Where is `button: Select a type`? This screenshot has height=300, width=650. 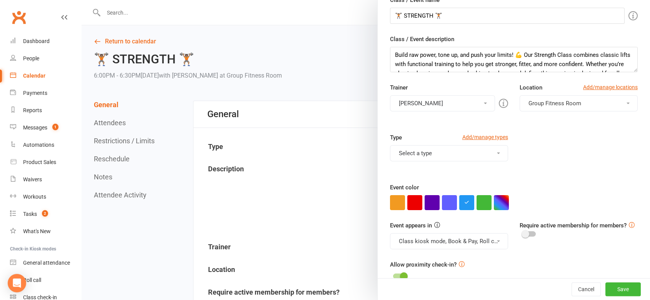
button: Select a type is located at coordinates (449, 153).